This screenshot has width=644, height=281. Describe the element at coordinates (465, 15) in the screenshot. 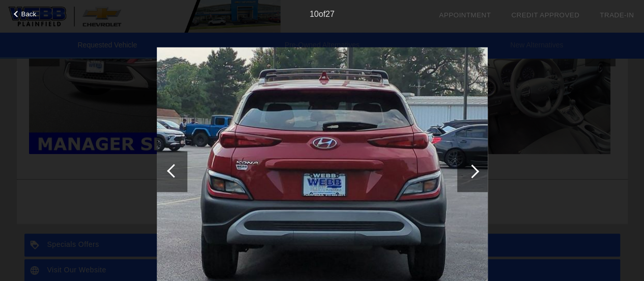

I see `a: Appointment` at that location.